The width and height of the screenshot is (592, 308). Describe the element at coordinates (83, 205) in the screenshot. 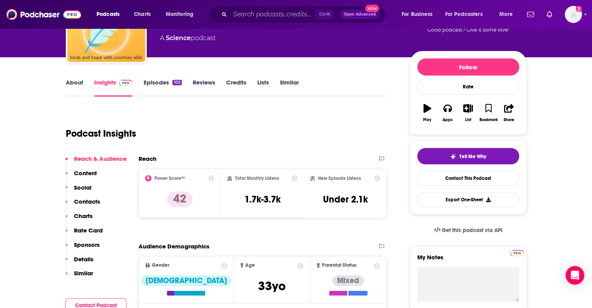

I see `button: Contacts` at that location.